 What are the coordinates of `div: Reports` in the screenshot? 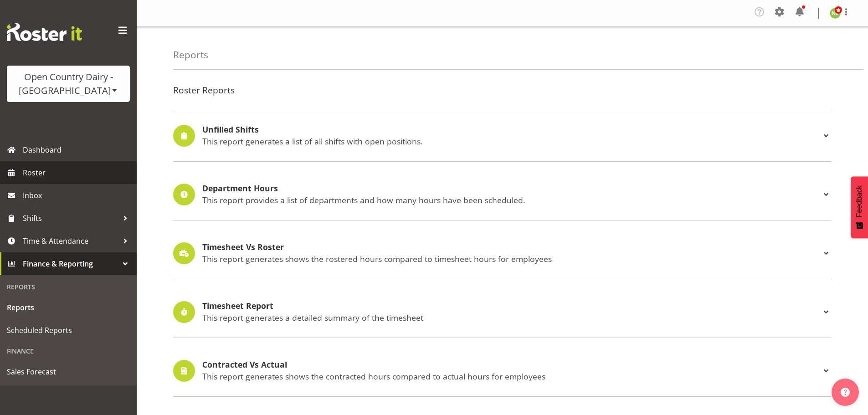 It's located at (68, 286).